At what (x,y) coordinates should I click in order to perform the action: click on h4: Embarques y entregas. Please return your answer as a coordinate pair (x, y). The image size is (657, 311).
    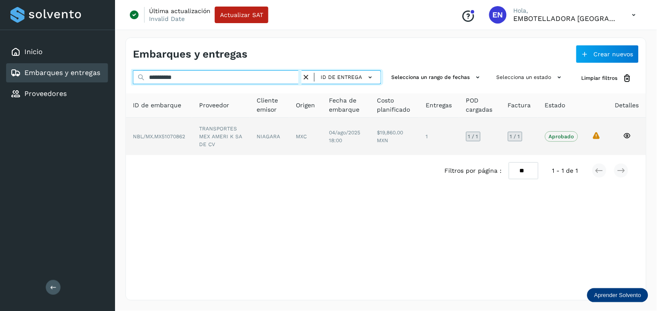
    Looking at the image, I should click on (190, 54).